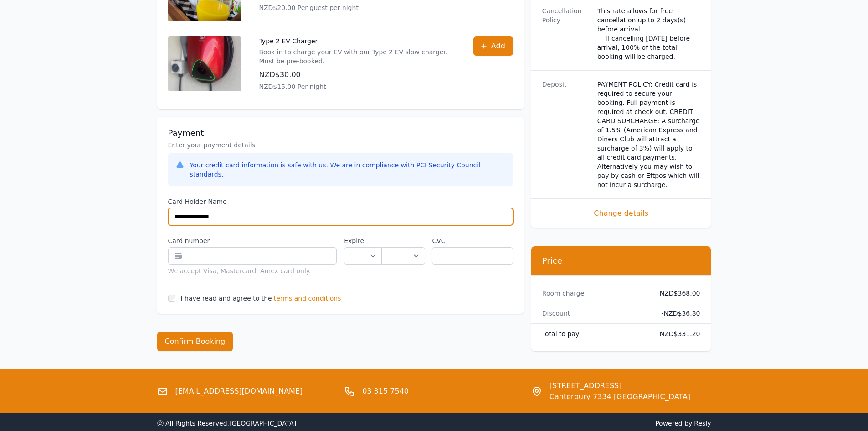 The width and height of the screenshot is (868, 431). I want to click on dd: NZD$368.00, so click(676, 293).